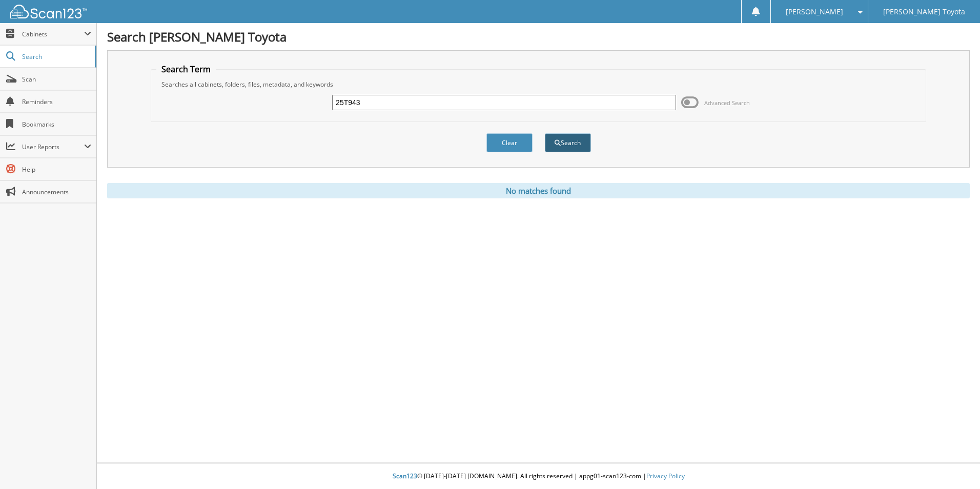  I want to click on span: Scan, so click(56, 79).